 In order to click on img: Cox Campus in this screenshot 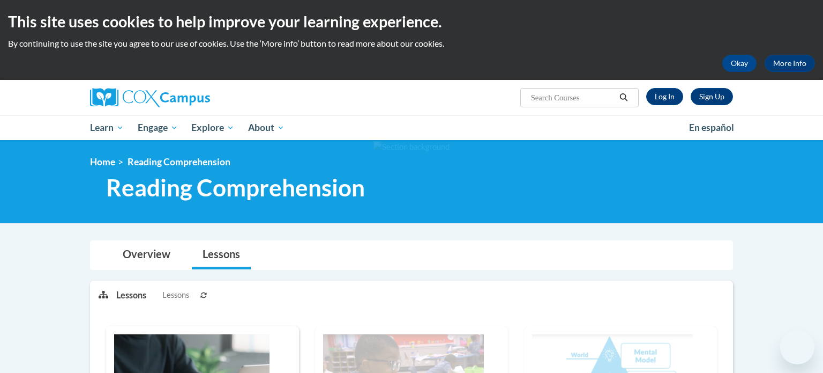, I will do `click(150, 98)`.